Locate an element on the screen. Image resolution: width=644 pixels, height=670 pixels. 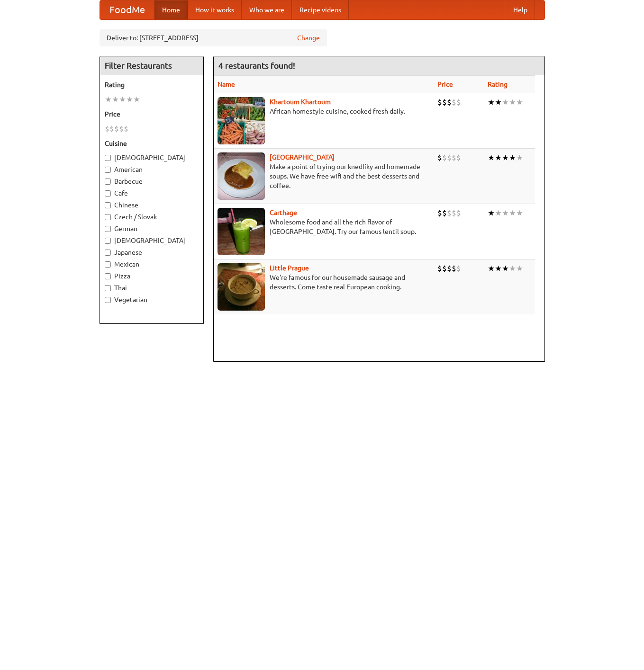
img: littleprague.jpg is located at coordinates (241, 287).